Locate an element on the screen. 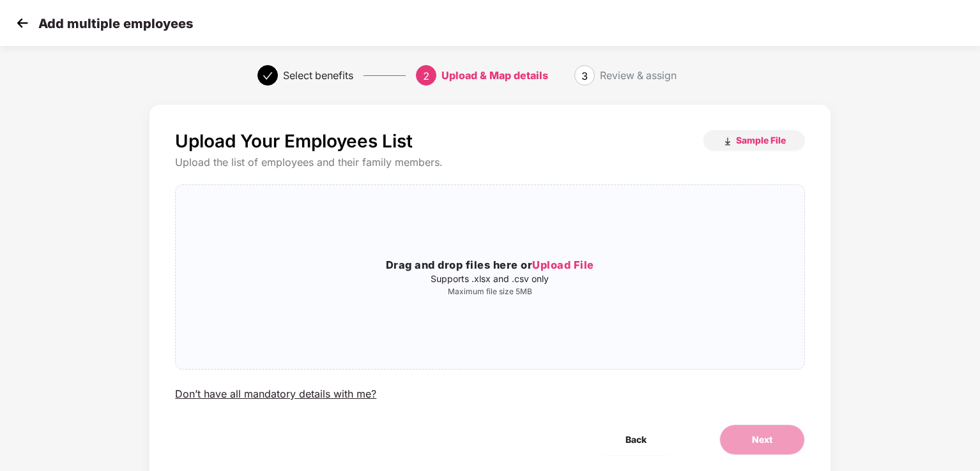  button: Back is located at coordinates (636, 440).